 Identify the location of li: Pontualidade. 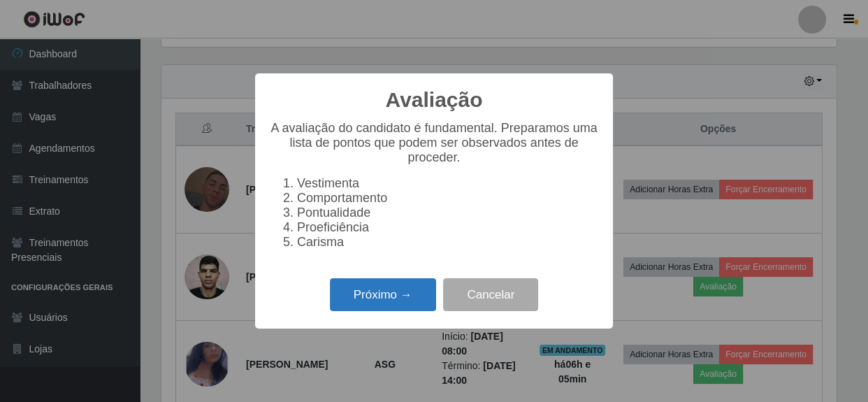
(448, 213).